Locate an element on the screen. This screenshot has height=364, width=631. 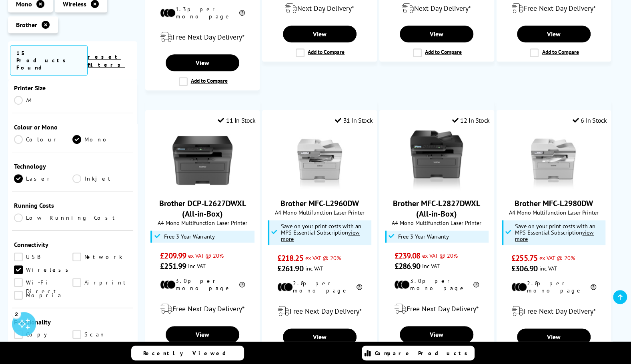
span: Recently Viewed is located at coordinates (189, 354).